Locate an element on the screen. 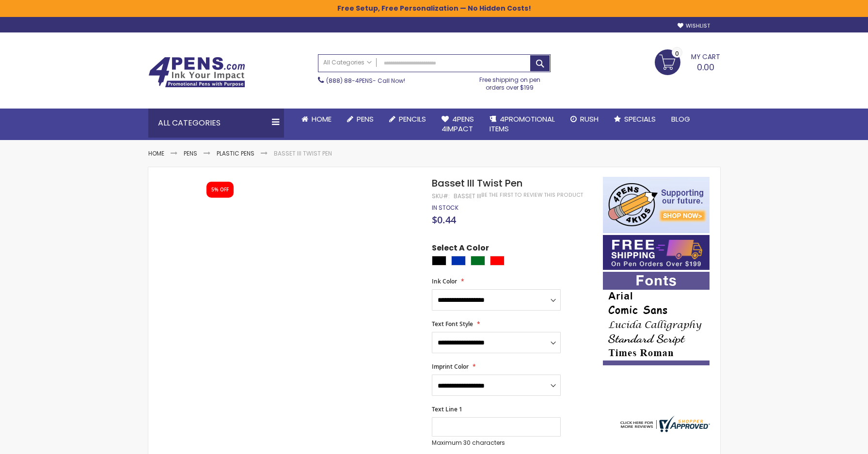  a: Wishlist is located at coordinates (693, 26).